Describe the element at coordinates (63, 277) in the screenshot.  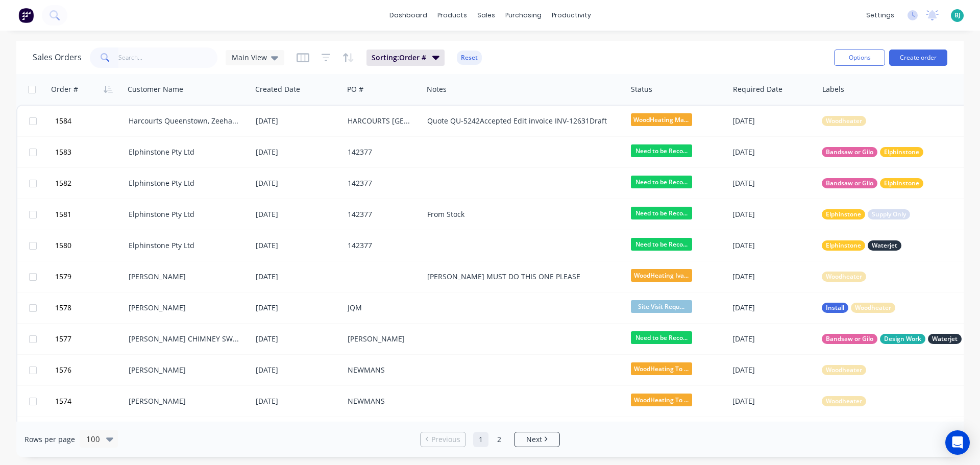
I see `span: 1579` at that location.